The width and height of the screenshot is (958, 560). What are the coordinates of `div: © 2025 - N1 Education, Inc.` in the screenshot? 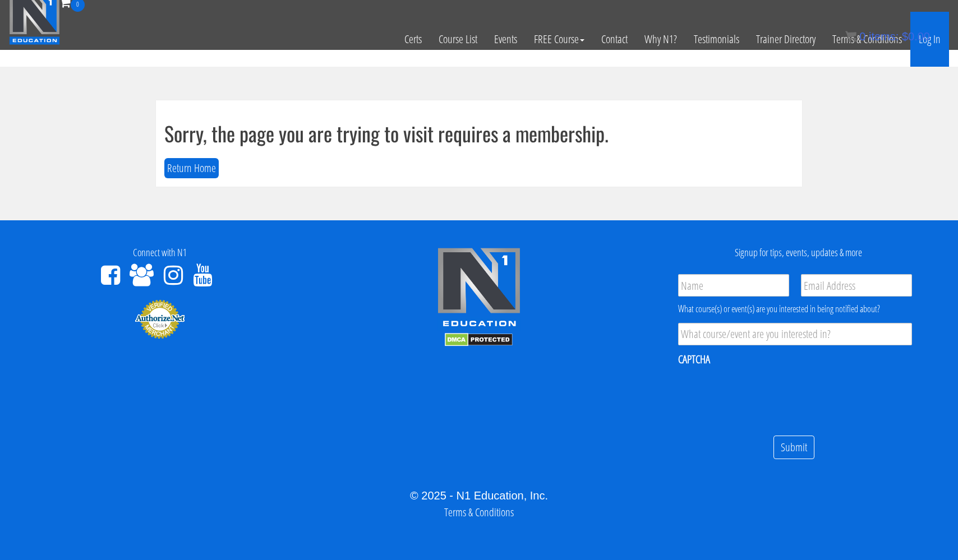 It's located at (479, 496).